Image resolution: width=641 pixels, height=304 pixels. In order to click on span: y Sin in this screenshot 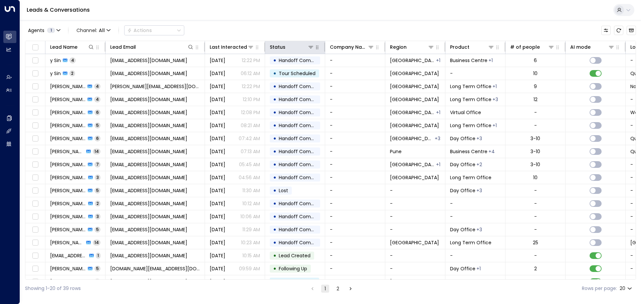, I will do `click(55, 60)`.